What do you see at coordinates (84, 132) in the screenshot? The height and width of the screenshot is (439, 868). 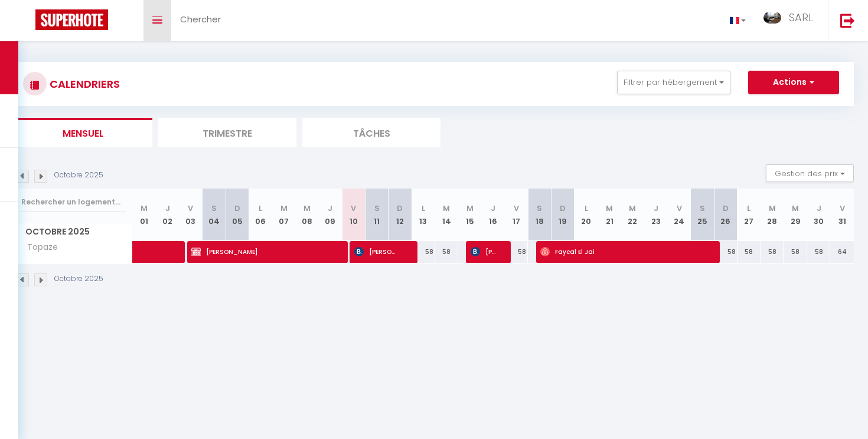 I see `li: Mensuel` at bounding box center [84, 132].